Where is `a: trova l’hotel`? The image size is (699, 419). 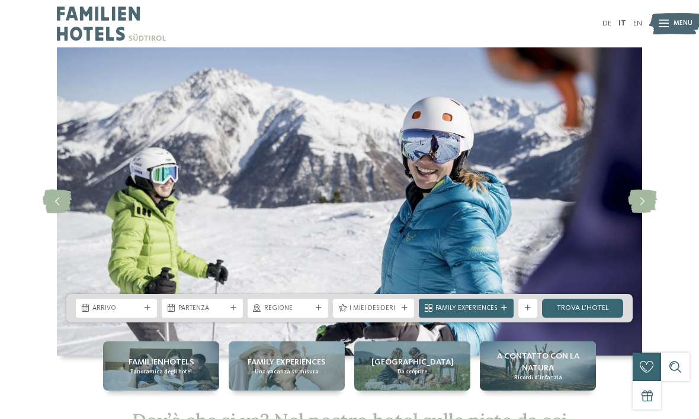
a: trova l’hotel is located at coordinates (582, 308).